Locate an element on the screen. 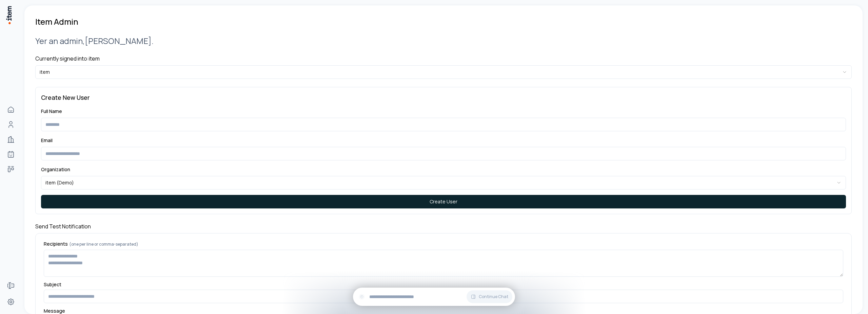  label: Message is located at coordinates (443, 311).